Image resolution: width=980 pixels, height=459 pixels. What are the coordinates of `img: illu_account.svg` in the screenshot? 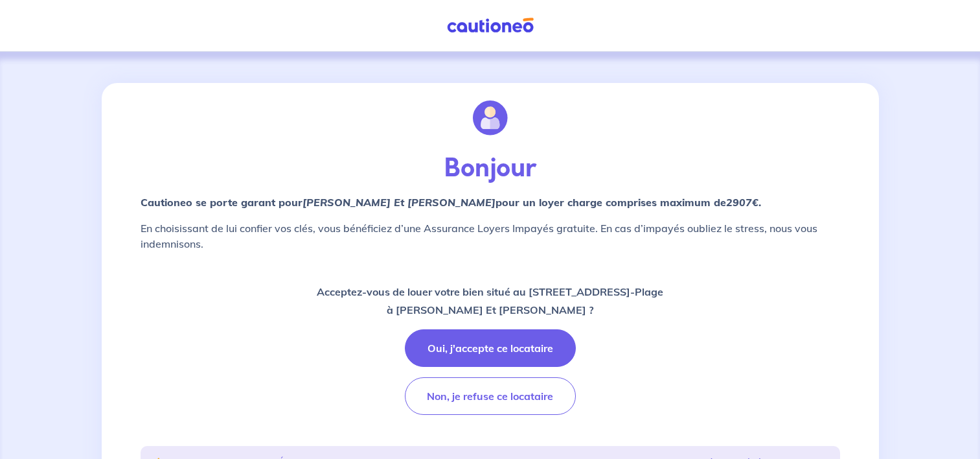 It's located at (490, 118).